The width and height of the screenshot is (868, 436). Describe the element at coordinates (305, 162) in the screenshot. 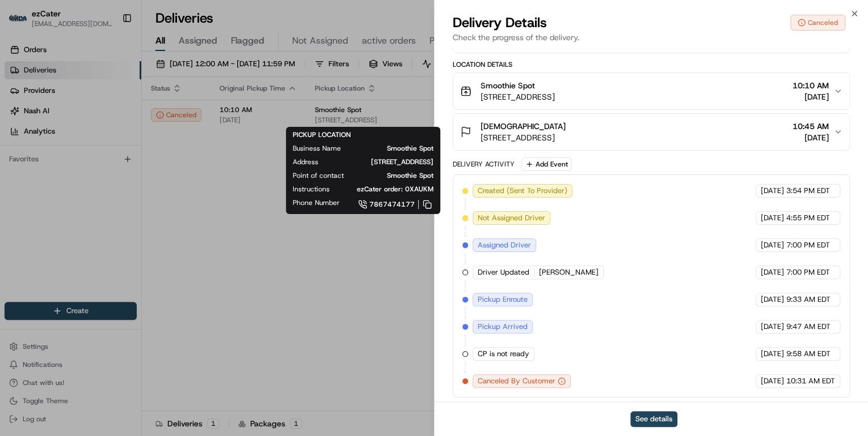

I see `span: Address` at that location.